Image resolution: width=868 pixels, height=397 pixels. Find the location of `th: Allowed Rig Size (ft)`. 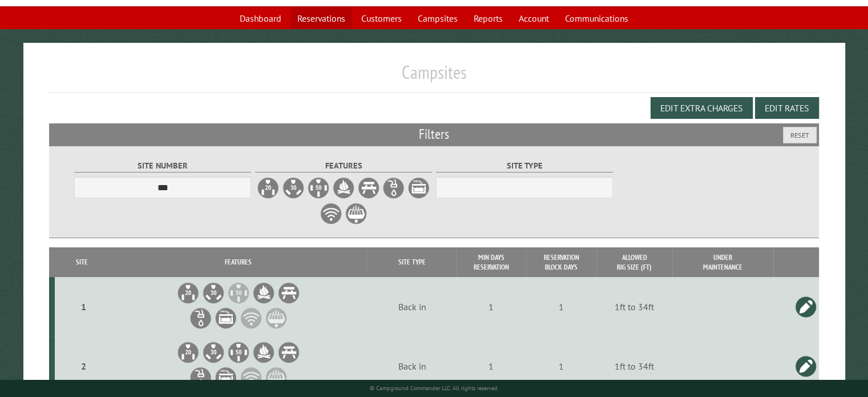

th: Allowed Rig Size (ft) is located at coordinates (634, 262).